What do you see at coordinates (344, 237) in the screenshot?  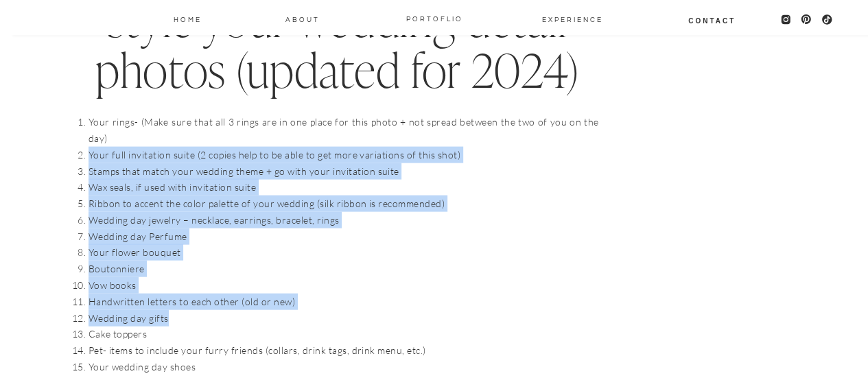 I see `li: Wedding day Perfume` at bounding box center [344, 237].